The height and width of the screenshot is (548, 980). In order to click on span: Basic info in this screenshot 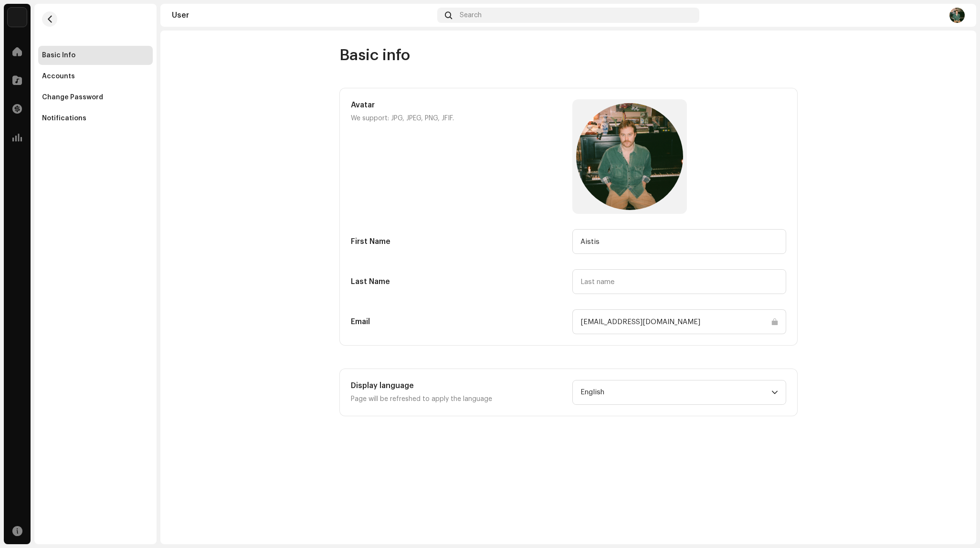, I will do `click(375, 55)`.